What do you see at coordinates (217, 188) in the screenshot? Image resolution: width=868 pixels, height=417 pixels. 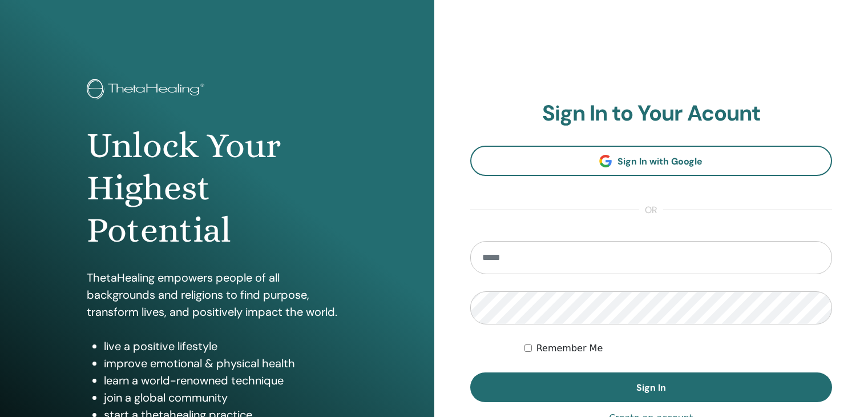 I see `h1: Unlock Your Highest Potential` at bounding box center [217, 188].